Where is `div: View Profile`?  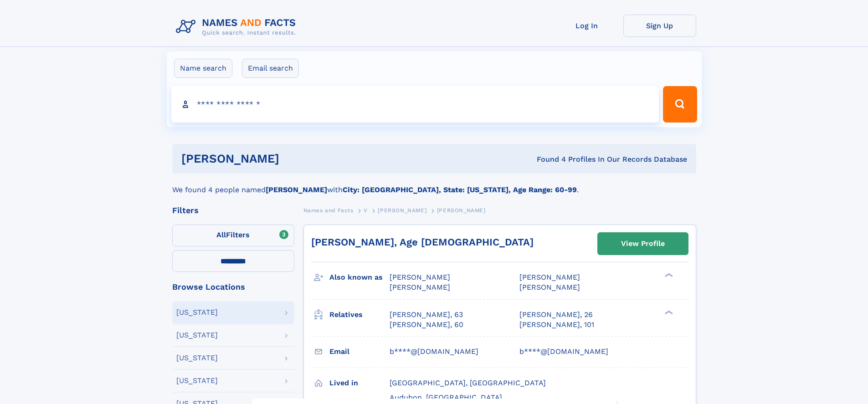 div: View Profile is located at coordinates (643, 244).